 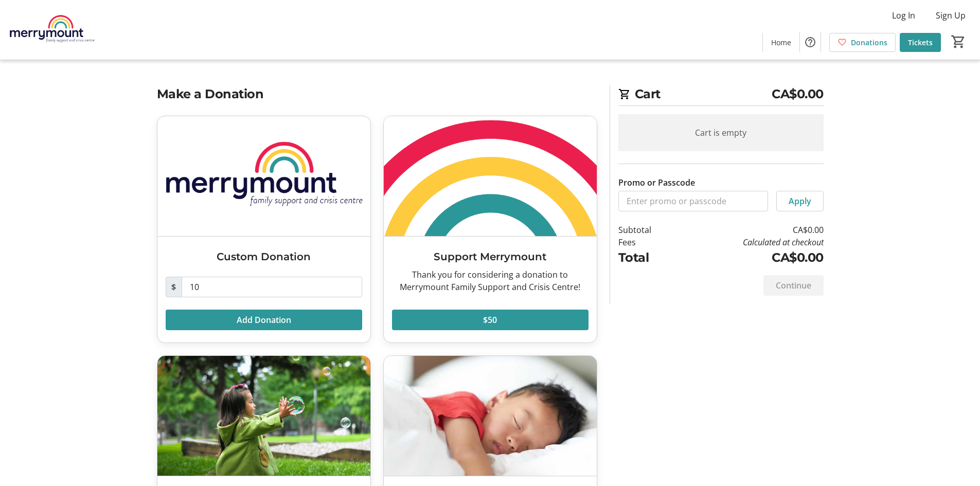 I want to click on span: Donations, so click(x=869, y=42).